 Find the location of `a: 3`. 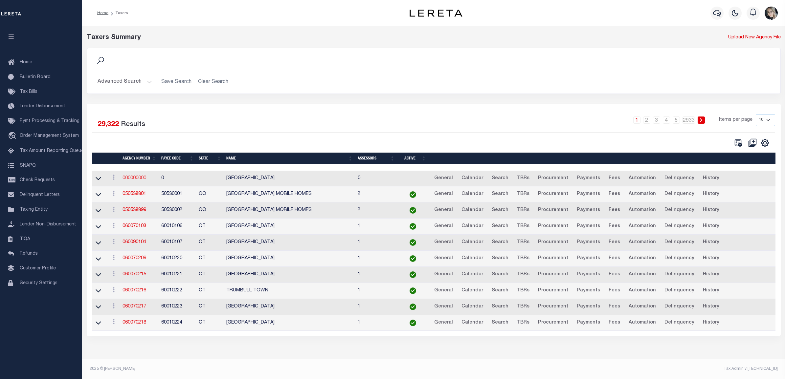

a: 3 is located at coordinates (657, 120).